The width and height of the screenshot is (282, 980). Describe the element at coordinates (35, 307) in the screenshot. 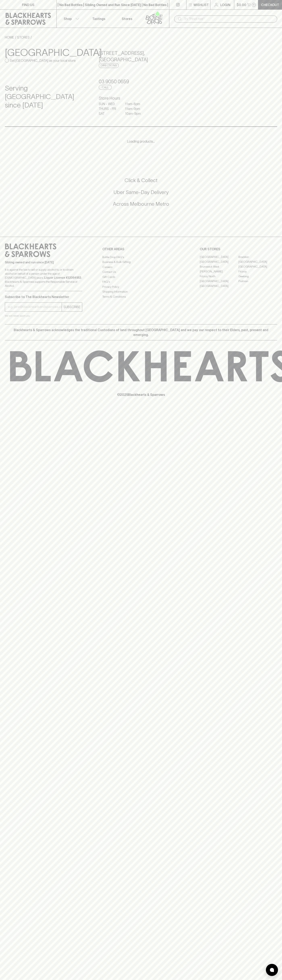

I see `input: e.g. jane@blackheartsandsparrows.com.au` at that location.